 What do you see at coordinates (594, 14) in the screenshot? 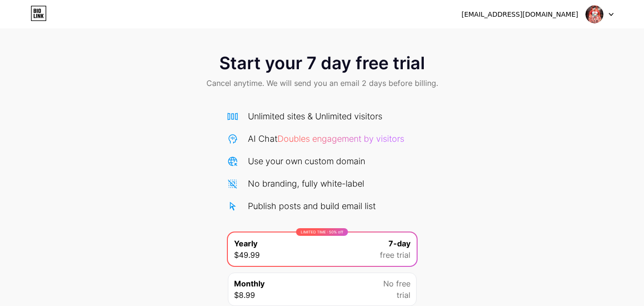
I see `img: عبدو يہرايق` at bounding box center [594, 14].